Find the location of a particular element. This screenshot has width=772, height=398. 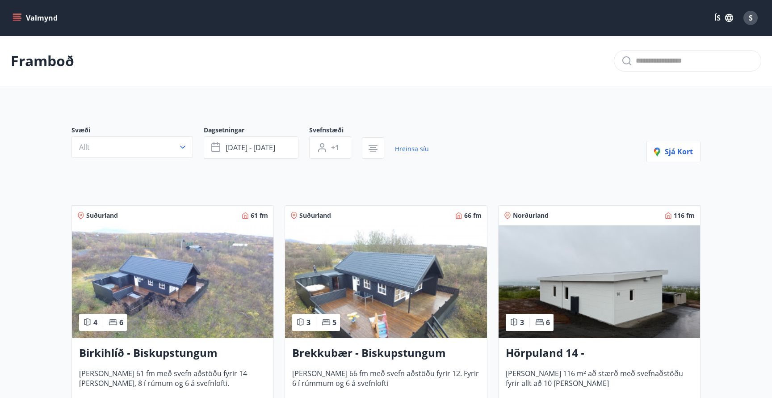

button: S is located at coordinates (751, 18).